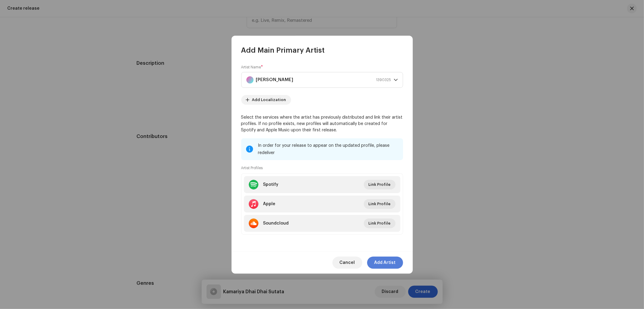 The image size is (644, 309). I want to click on span: Pappu Kanaujiya, so click(320, 80).